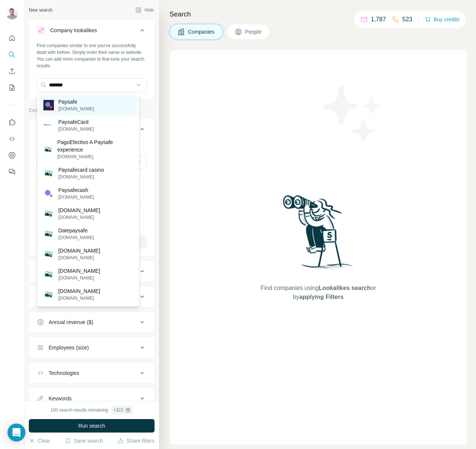 The height and width of the screenshot is (449, 476). I want to click on img: klammlose-paysafecard.de, so click(48, 294).